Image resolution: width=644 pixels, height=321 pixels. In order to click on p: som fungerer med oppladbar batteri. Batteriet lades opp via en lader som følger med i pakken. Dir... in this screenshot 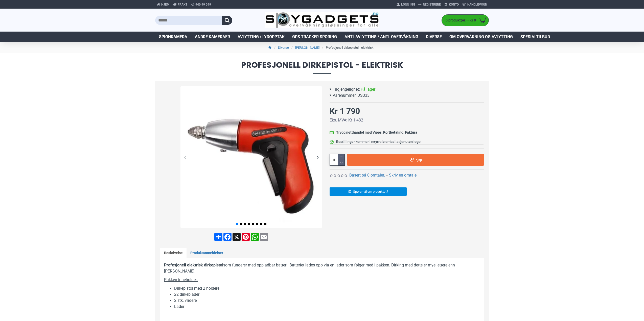, I will do `click(322, 268)`.